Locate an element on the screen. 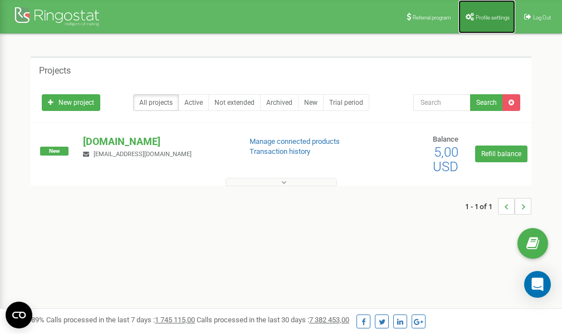 The image size is (562, 334). span: Profile settings is located at coordinates (492, 17).